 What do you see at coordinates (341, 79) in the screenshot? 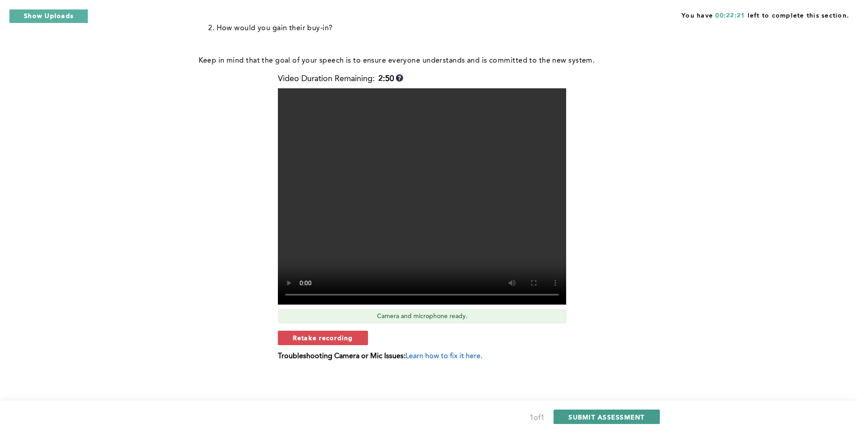
I see `div: Video Duration Remaining:` at bounding box center [341, 79].